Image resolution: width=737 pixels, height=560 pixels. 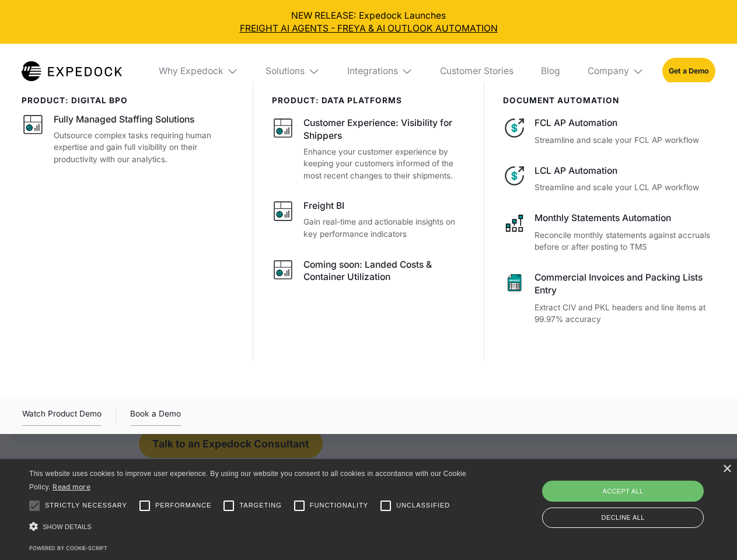 I want to click on span: Unclassified, so click(x=423, y=505).